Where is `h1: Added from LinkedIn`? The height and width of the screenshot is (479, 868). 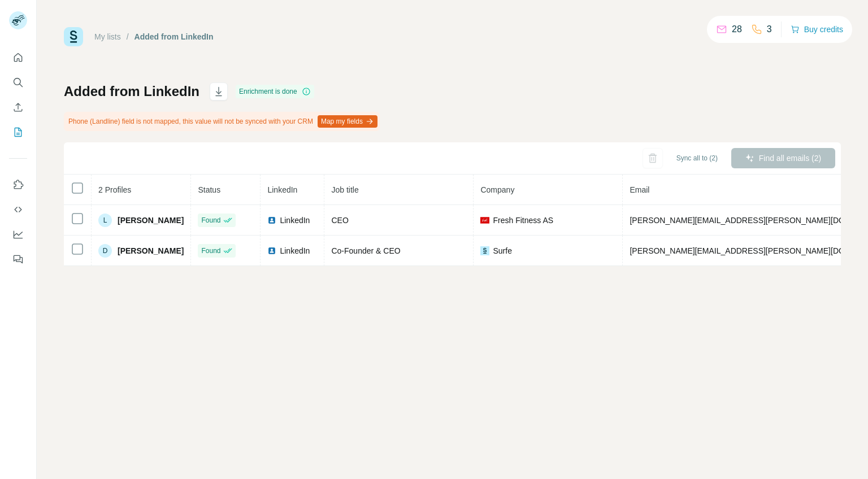
h1: Added from LinkedIn is located at coordinates (132, 91).